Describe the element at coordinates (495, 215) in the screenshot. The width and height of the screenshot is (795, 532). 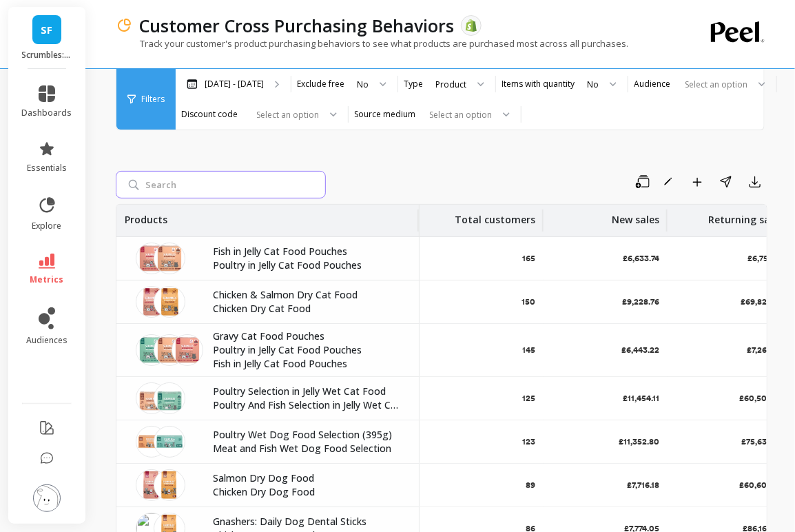
I see `p: Total customers` at that location.